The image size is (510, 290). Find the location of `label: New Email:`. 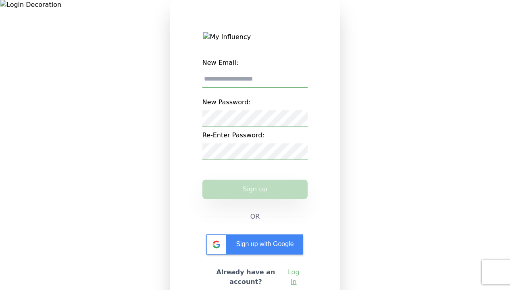

label: New Email: is located at coordinates (255, 63).